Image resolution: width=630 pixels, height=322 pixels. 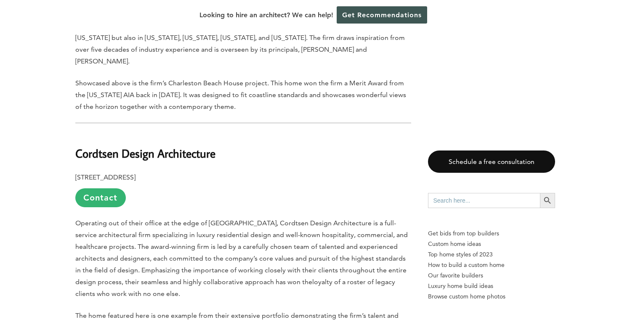 What do you see at coordinates (491, 275) in the screenshot?
I see `a: Our favorite builders` at bounding box center [491, 275].